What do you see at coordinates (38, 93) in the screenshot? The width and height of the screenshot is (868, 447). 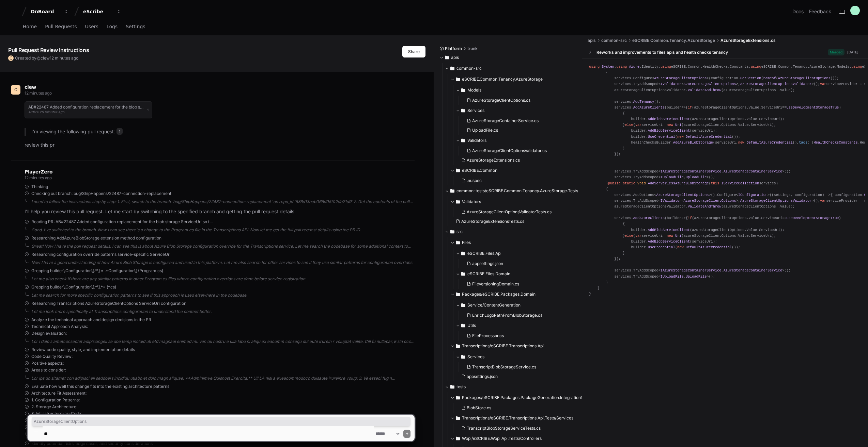 I see `span: 12 minutes ago` at bounding box center [38, 93].